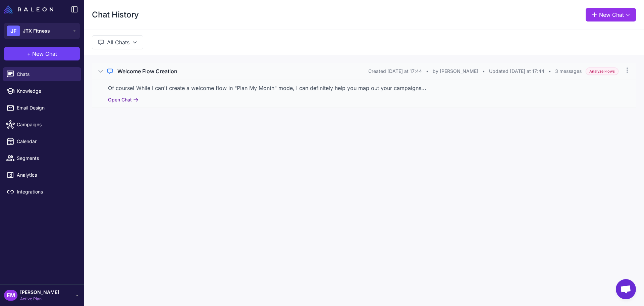  Describe the element at coordinates (46, 74) in the screenshot. I see `span: Chats` at that location.